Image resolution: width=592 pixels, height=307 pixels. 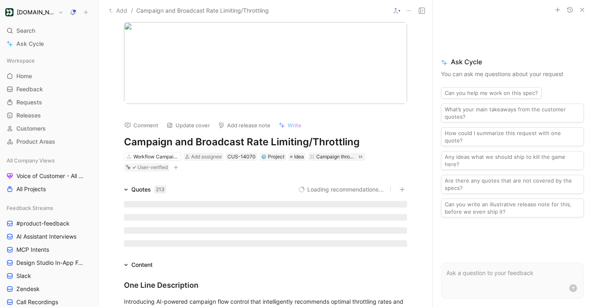 I want to click on span: Requests, so click(x=29, y=102).